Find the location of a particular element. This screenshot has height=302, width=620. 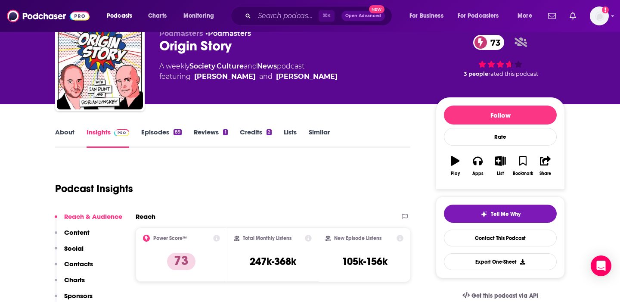

div: 2 is located at coordinates (269, 132).